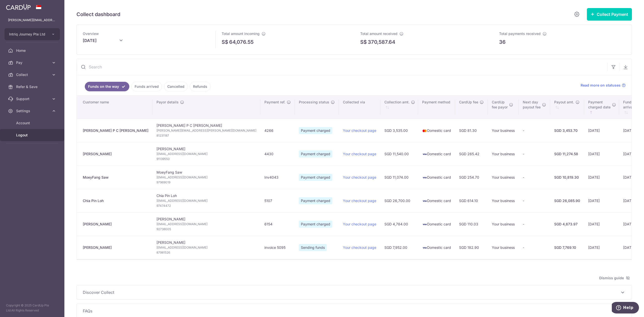 The image size is (644, 317). Describe the element at coordinates (225, 42) in the screenshot. I see `span: S$` at that location.